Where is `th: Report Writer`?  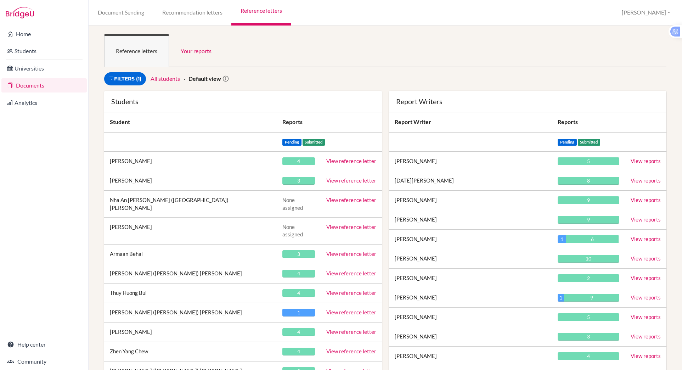
th: Report Writer is located at coordinates (470, 122).